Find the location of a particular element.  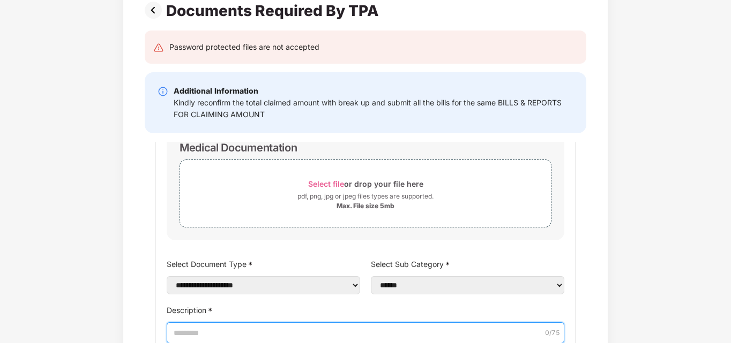

span: Select fileor drop your file herepdf, png, jpg or jpeg files types are supported.Max. File size 5mb is located at coordinates (365, 193).